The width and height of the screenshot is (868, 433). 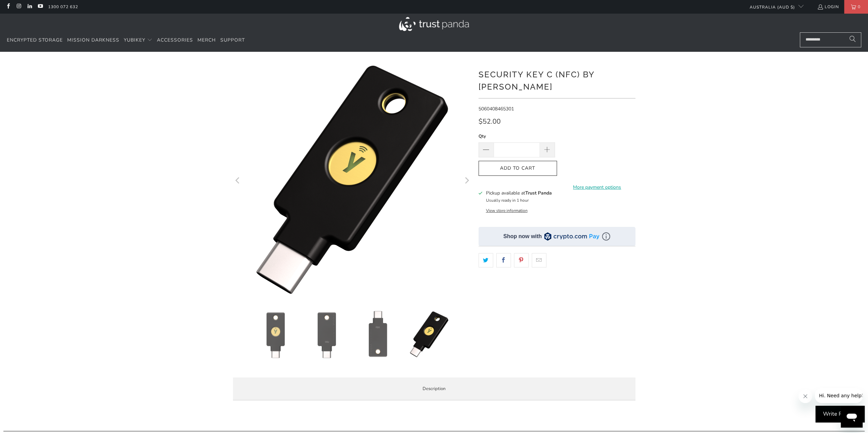 I want to click on span: Hi. Need any help?, so click(x=27, y=8).